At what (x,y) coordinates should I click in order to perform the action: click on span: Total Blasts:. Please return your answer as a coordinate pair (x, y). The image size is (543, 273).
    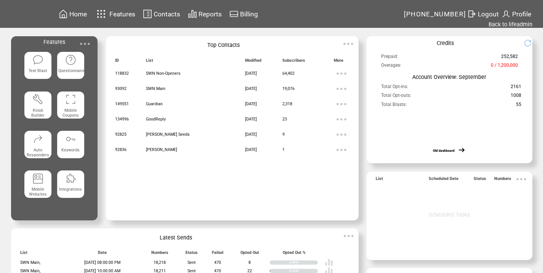
    Looking at the image, I should click on (394, 106).